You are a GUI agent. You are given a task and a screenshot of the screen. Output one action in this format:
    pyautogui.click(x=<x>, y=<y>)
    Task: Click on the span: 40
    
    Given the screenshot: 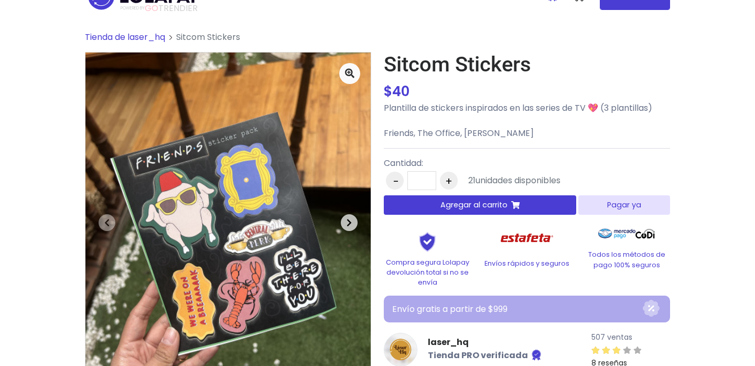 What is the action you would take?
    pyautogui.click(x=401, y=91)
    